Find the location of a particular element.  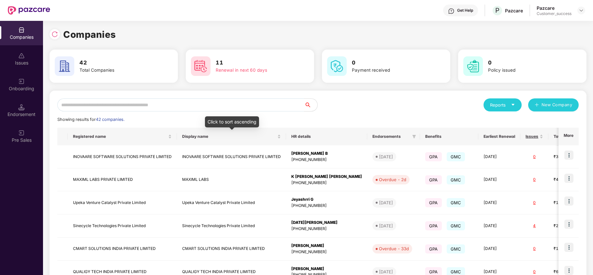

img: svg+xml;base64,PHN2ZyBpZD0iRHJvcGRvd24tMzJ4MzIiIHhtbG5zPSJodHRwOi8vd3d3LnczLm9yZy8yMDAwL3N2ZyIgd2... is located at coordinates (581, 10).